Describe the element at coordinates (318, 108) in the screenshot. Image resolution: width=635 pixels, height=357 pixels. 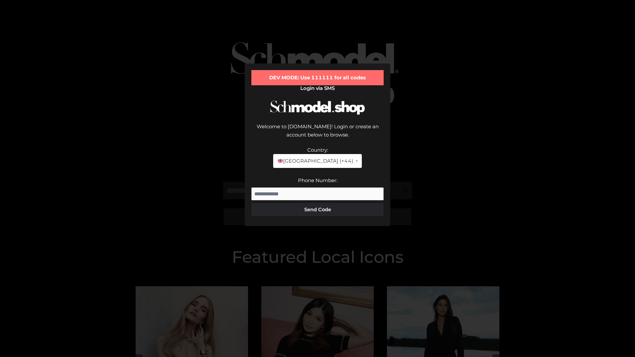
I see `img: Schmodel Logo` at that location.